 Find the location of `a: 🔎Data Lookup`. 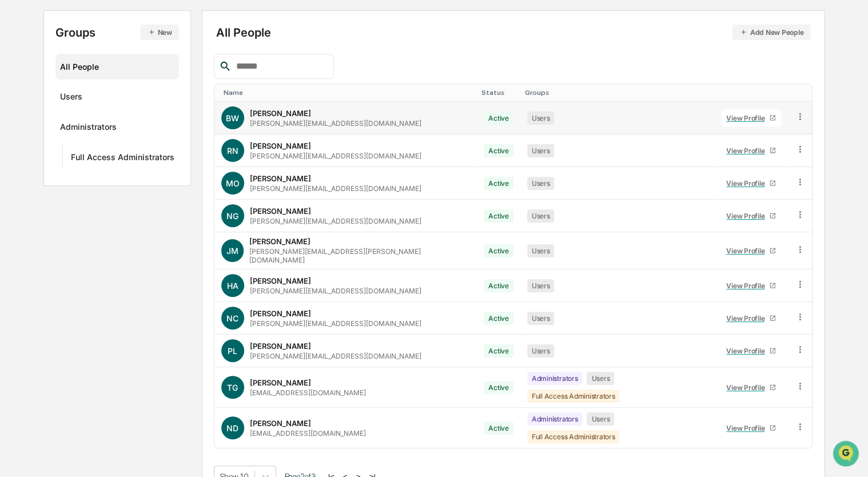

a: 🔎Data Lookup is located at coordinates (42, 172).